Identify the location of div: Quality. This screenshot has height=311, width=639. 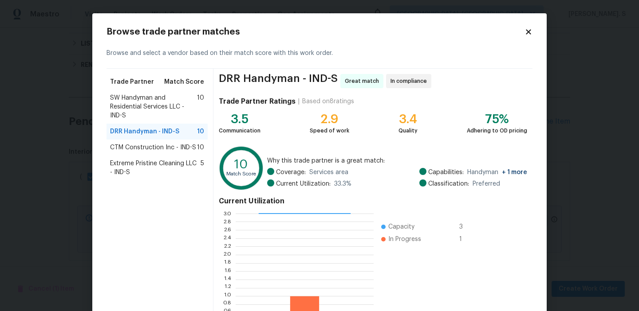
(408, 131).